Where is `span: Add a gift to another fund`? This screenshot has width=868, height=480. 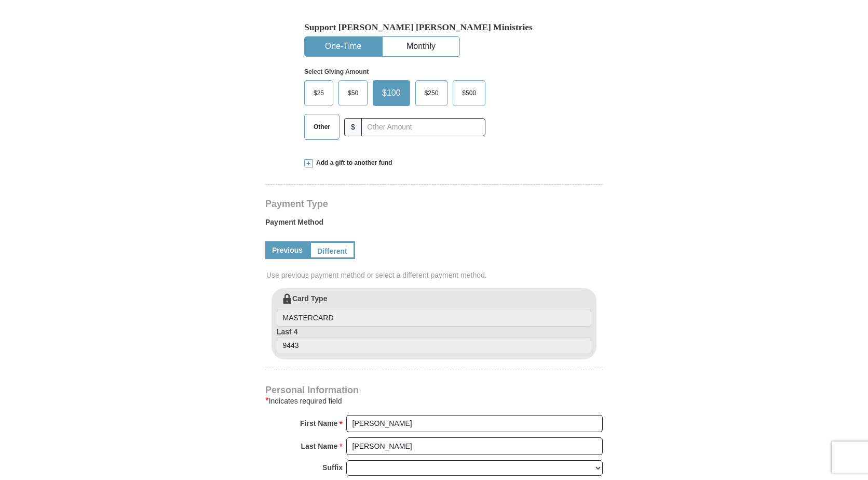
span: Add a gift to another fund is located at coordinates (353, 163).